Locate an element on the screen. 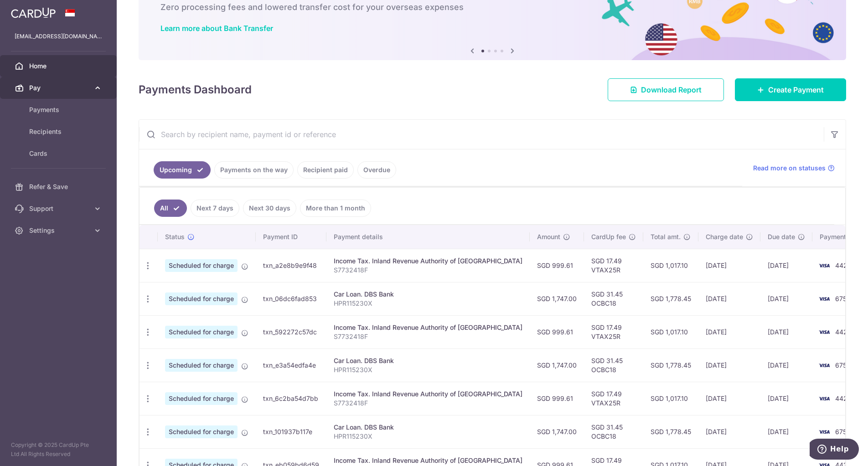 The image size is (868, 466). span: Status is located at coordinates (175, 237).